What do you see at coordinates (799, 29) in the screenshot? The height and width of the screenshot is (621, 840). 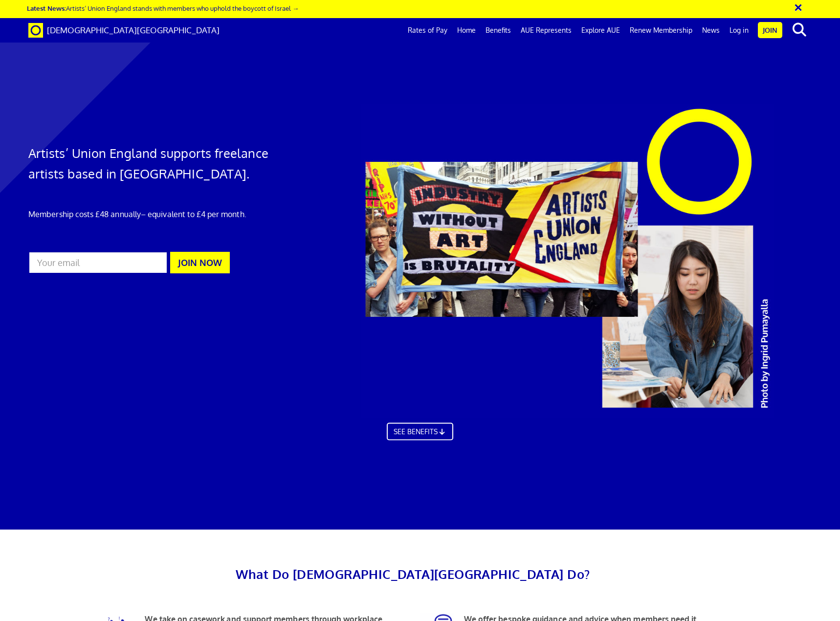 I see `button: search` at bounding box center [799, 29].